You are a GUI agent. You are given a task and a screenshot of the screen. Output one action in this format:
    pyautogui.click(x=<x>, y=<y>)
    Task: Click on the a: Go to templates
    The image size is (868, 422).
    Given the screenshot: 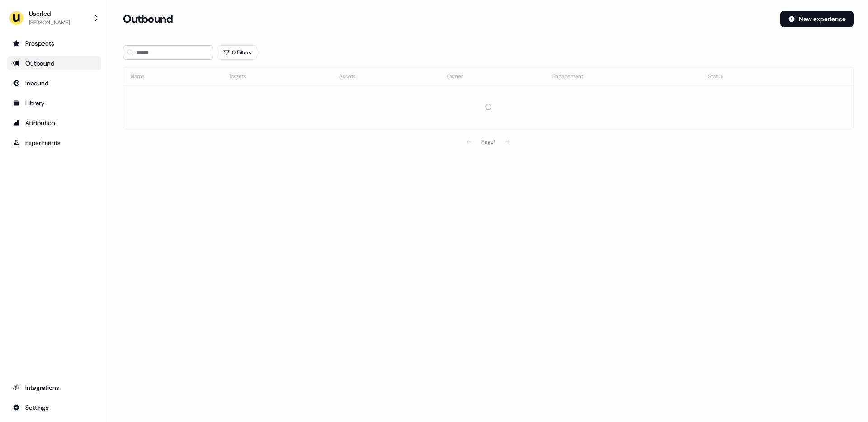 What is the action you would take?
    pyautogui.click(x=54, y=103)
    